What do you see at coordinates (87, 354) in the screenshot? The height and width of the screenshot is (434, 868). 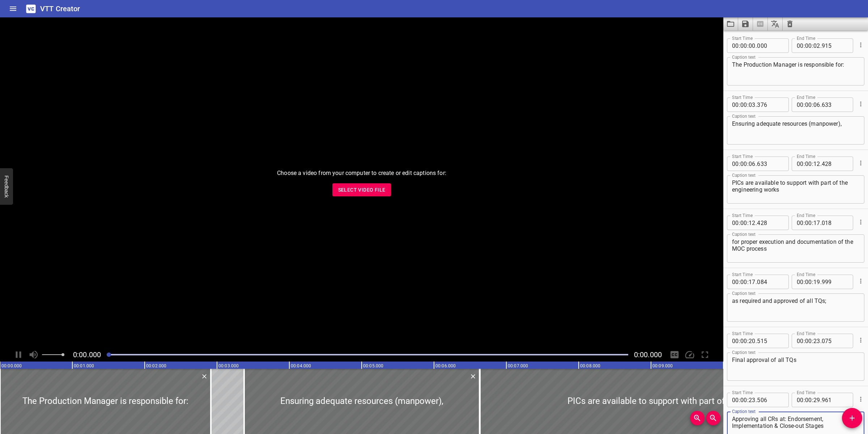 I see `span: Current Time` at bounding box center [87, 354].